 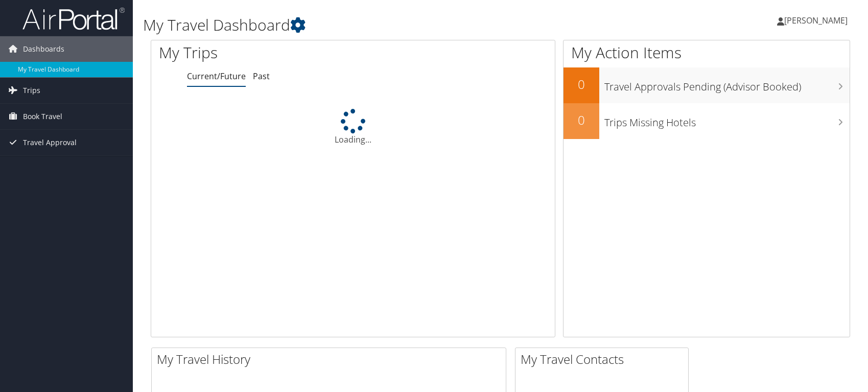 I want to click on span: Trips, so click(x=32, y=90).